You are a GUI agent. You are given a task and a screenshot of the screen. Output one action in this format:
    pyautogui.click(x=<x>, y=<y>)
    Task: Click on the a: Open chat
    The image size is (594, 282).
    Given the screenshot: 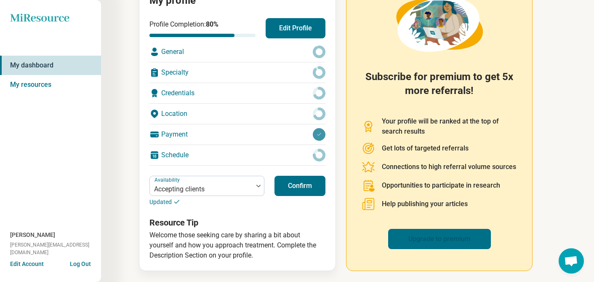 What is the action you would take?
    pyautogui.click(x=571, y=261)
    